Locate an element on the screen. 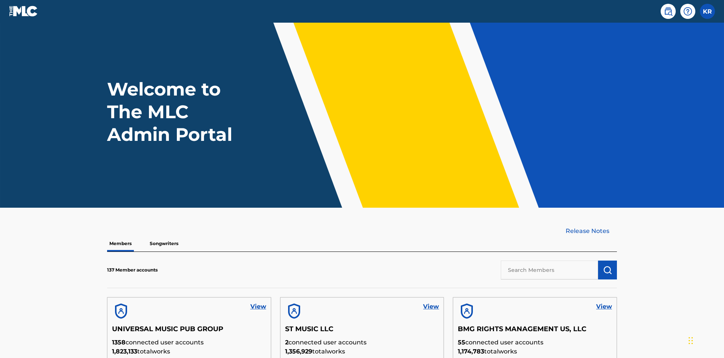  div: Help is located at coordinates (688, 11).